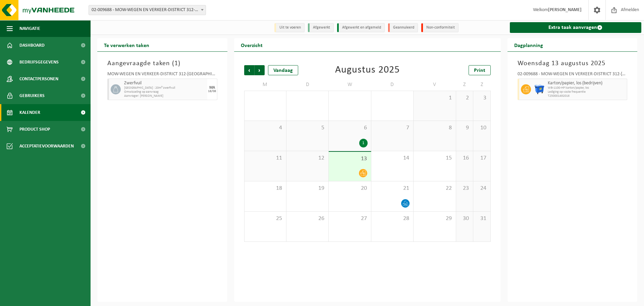 The height and width of the screenshot is (306, 644). What do you see at coordinates (367, 70) in the screenshot?
I see `div: Augustus 2025` at bounding box center [367, 70].